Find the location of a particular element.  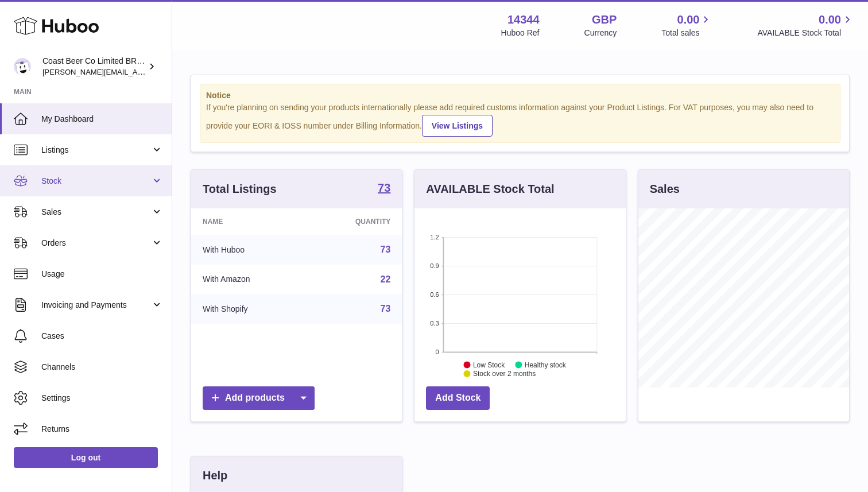

th: Name is located at coordinates (249, 222).